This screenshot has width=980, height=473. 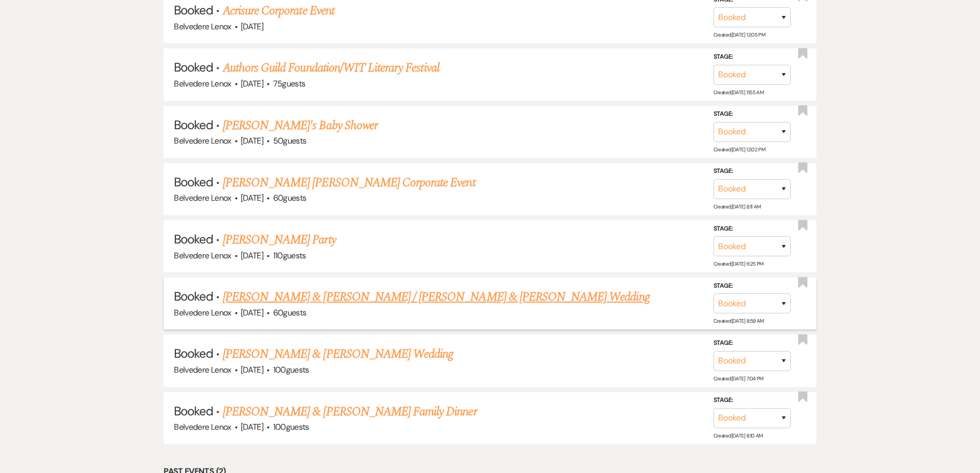 I want to click on span: 110 guests, so click(x=290, y=255).